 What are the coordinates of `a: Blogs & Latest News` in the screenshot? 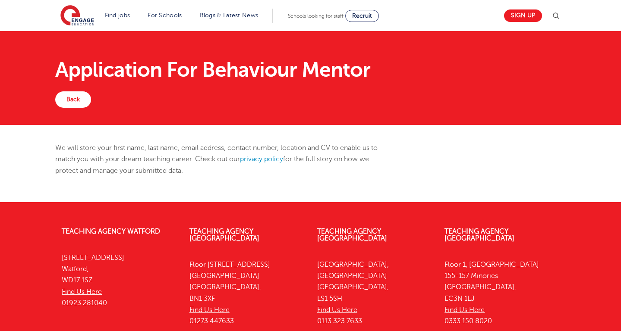 It's located at (229, 15).